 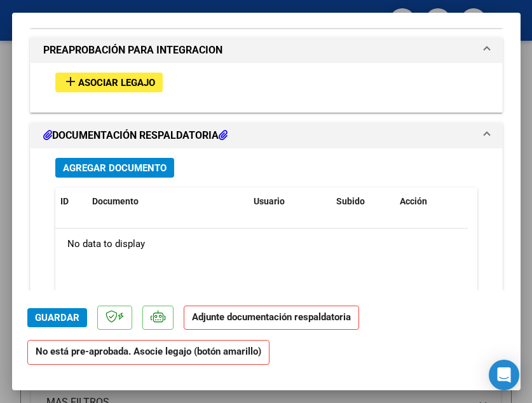 What do you see at coordinates (261, 245) in the screenshot?
I see `div: No data to display` at bounding box center [261, 245].